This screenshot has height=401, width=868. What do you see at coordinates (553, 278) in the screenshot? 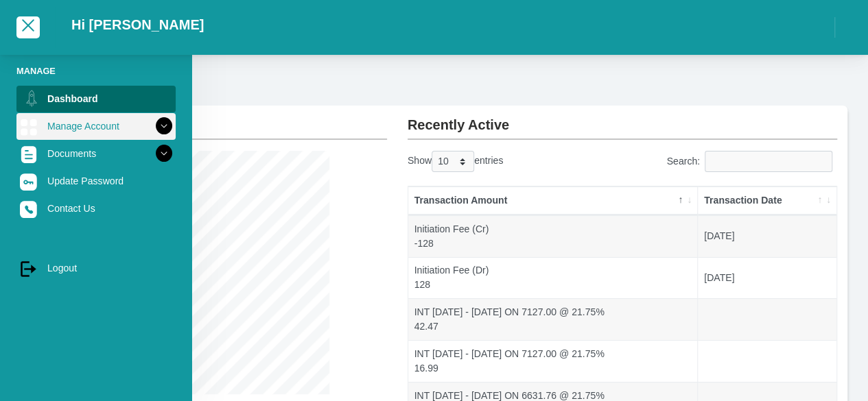
I see `td: Initiation Fee (Dr) 128` at bounding box center [553, 278].